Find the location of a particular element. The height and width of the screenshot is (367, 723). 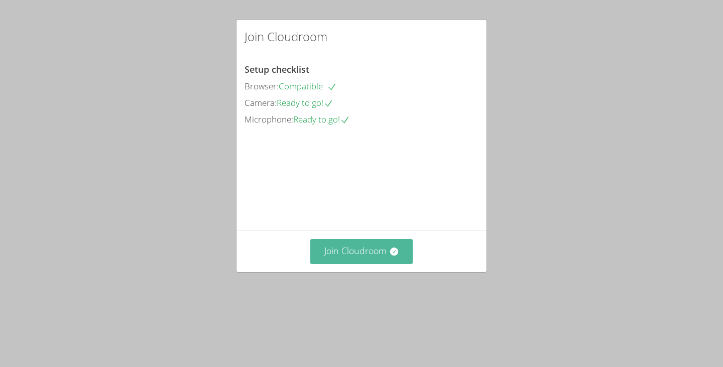

h2: Join Cloudroom is located at coordinates (286, 37).